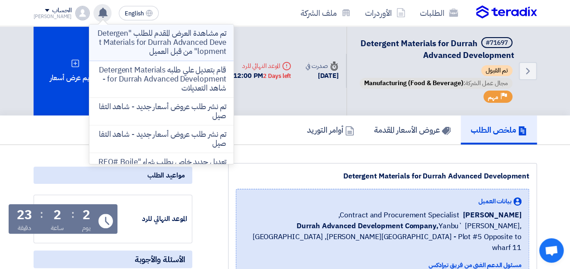 Image resolution: width=570 pixels, height=269 pixels. I want to click on div: الحساب, so click(62, 10).